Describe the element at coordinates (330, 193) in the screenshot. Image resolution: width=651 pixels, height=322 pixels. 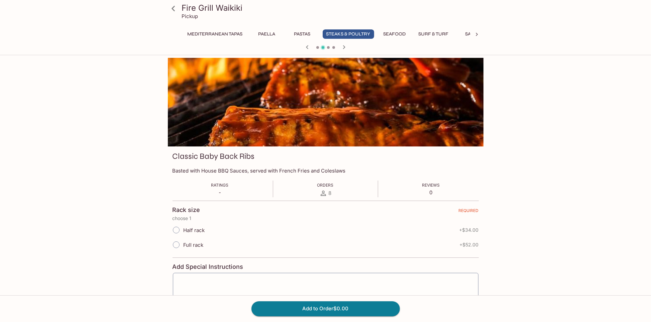
I see `span: 8` at that location.